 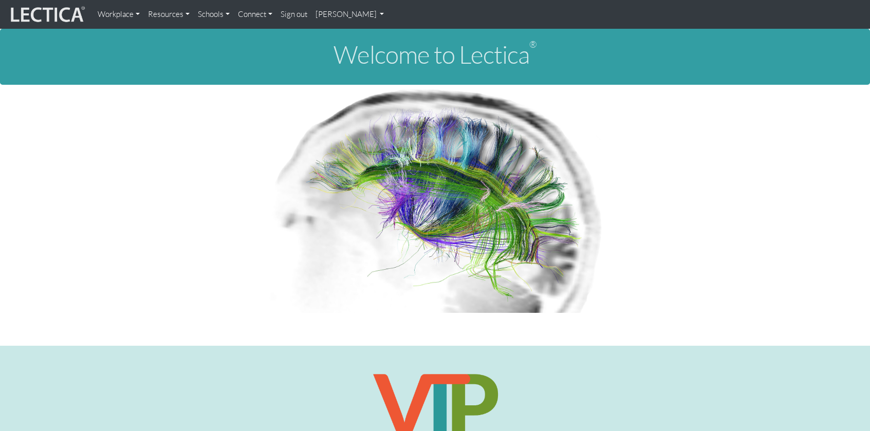 I want to click on img: lecticalive, so click(x=47, y=14).